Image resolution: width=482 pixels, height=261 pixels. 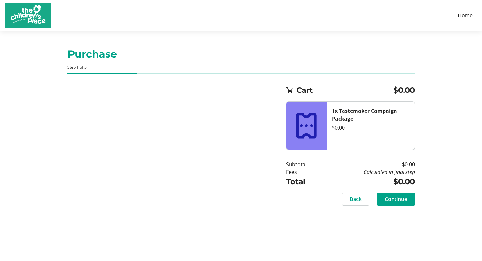 What do you see at coordinates (403, 90) in the screenshot?
I see `span: $0.00` at bounding box center [403, 90].